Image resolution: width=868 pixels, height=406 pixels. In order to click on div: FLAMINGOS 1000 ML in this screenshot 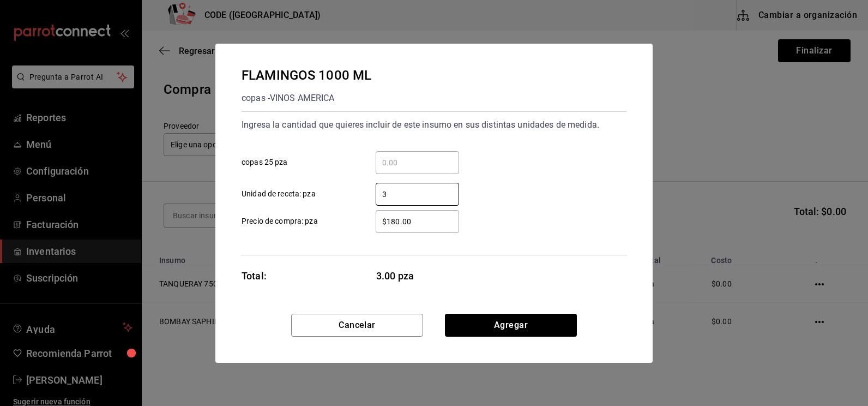, I will do `click(306, 75)`.